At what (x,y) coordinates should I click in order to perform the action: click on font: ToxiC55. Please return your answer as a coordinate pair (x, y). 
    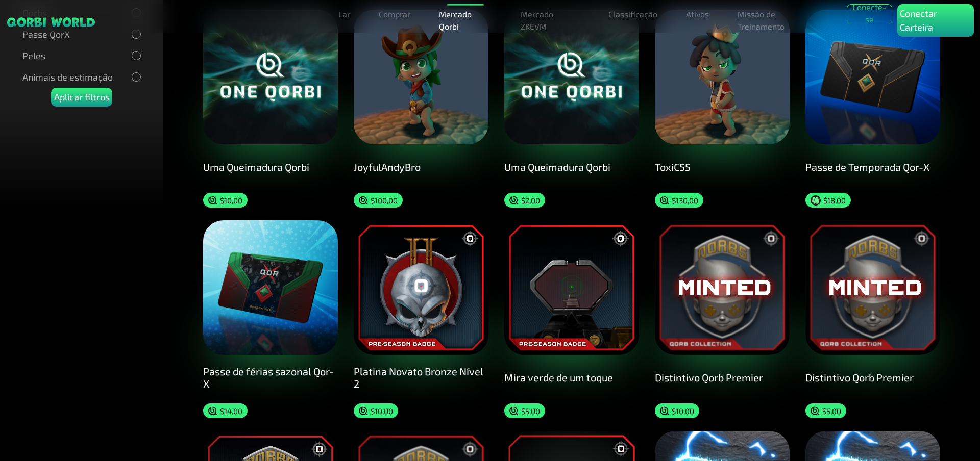
    Looking at the image, I should click on (672, 167).